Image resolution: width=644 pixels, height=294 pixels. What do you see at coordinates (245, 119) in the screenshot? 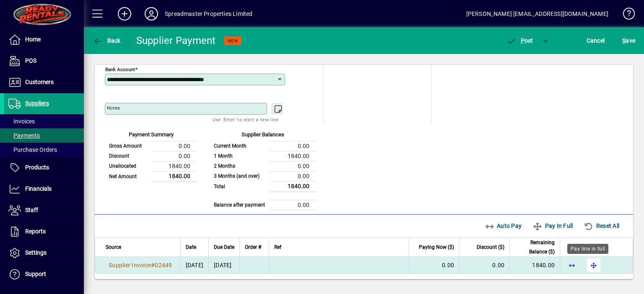
I see `mat-hint: Use 'Enter' to start a new line` at bounding box center [245, 119].